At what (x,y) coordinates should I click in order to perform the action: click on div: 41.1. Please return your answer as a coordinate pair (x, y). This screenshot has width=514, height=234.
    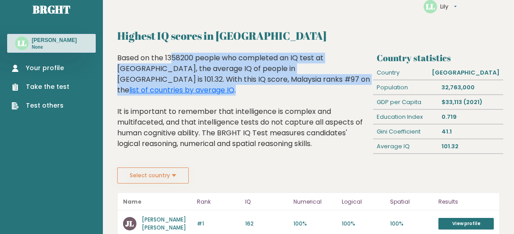
    Looking at the image, I should click on (470, 132).